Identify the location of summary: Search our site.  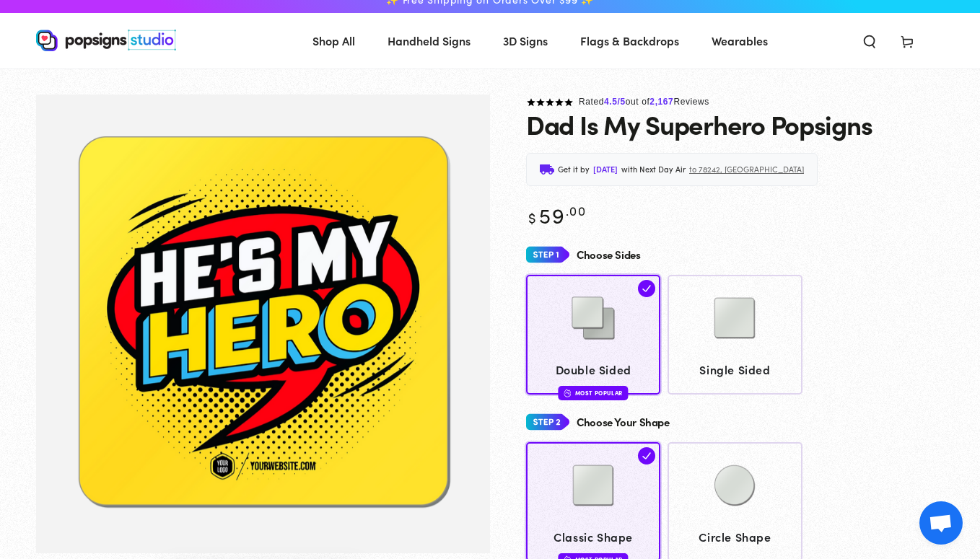
(870, 41).